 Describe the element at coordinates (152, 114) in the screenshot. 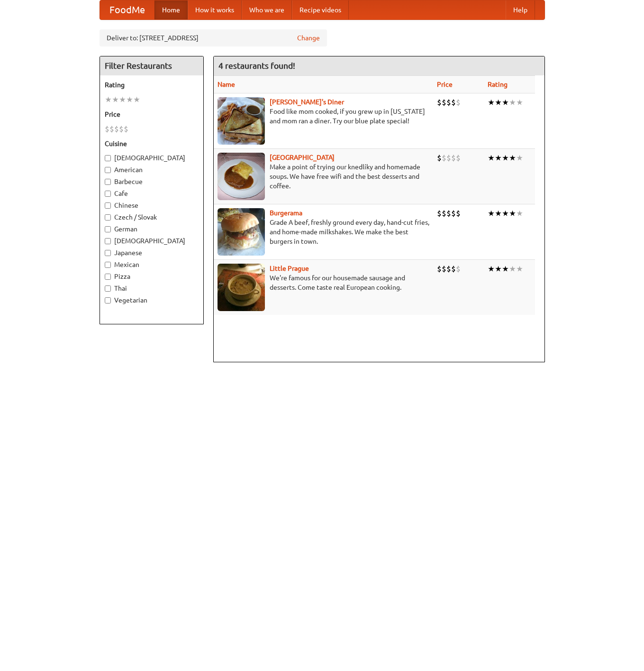

I see `h5: Price` at that location.